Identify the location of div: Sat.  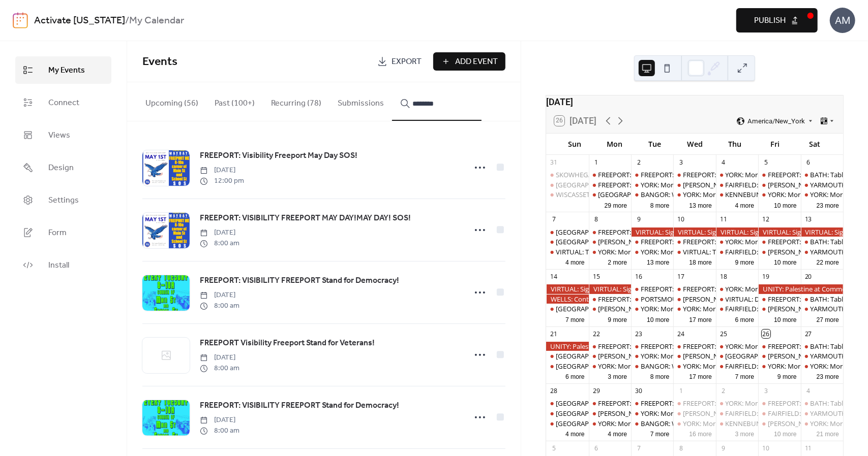
(815, 144).